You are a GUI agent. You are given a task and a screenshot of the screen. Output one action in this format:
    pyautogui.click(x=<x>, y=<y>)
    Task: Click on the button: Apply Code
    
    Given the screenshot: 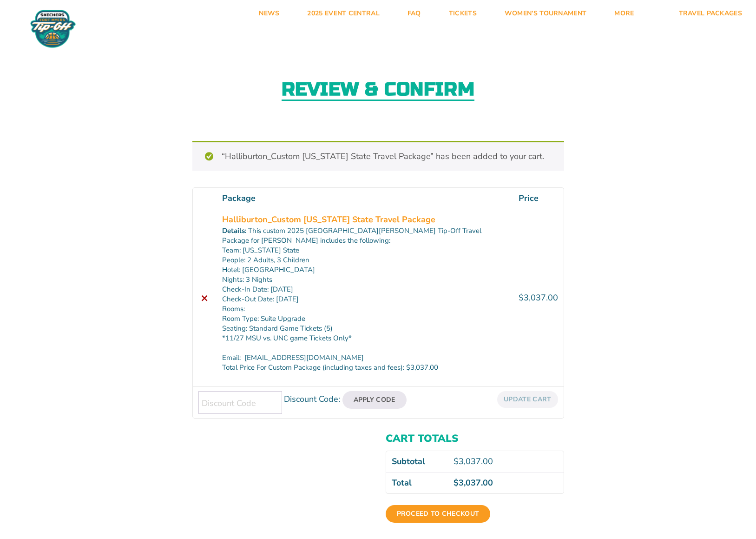 What is the action you would take?
    pyautogui.click(x=374, y=400)
    